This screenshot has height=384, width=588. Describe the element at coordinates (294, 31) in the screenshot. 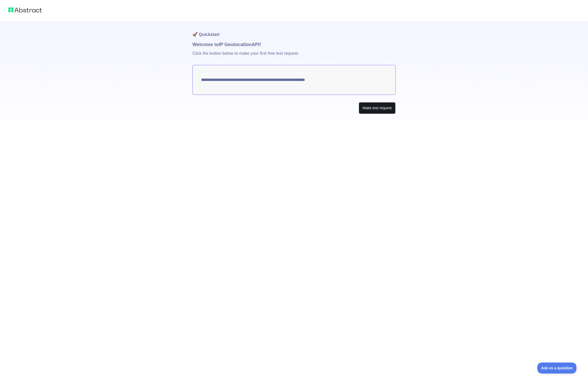

I see `h1: 🚀 Quickstart` at that location.